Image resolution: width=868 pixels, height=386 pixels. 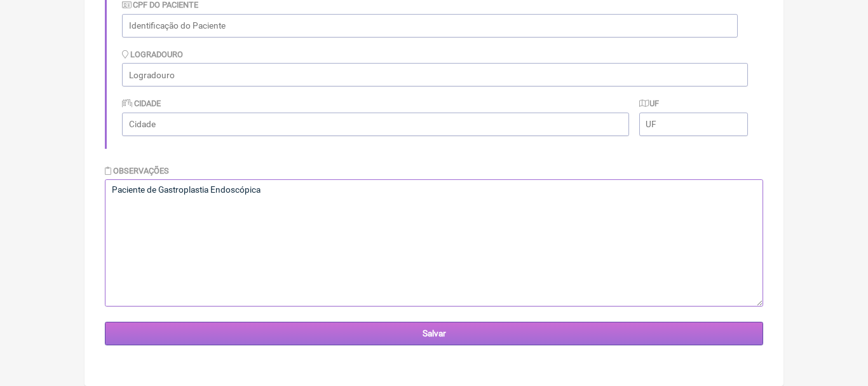 I want to click on label: Cidade, so click(x=141, y=103).